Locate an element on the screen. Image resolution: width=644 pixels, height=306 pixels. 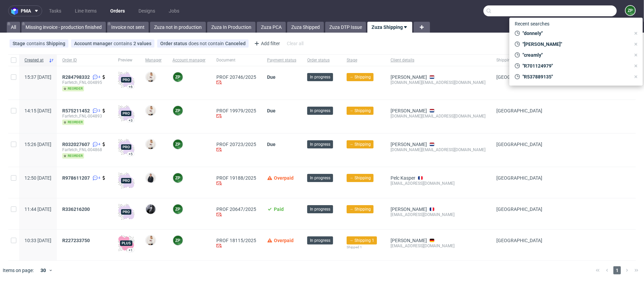
a: PROF 19188/2025 is located at coordinates (236, 178).